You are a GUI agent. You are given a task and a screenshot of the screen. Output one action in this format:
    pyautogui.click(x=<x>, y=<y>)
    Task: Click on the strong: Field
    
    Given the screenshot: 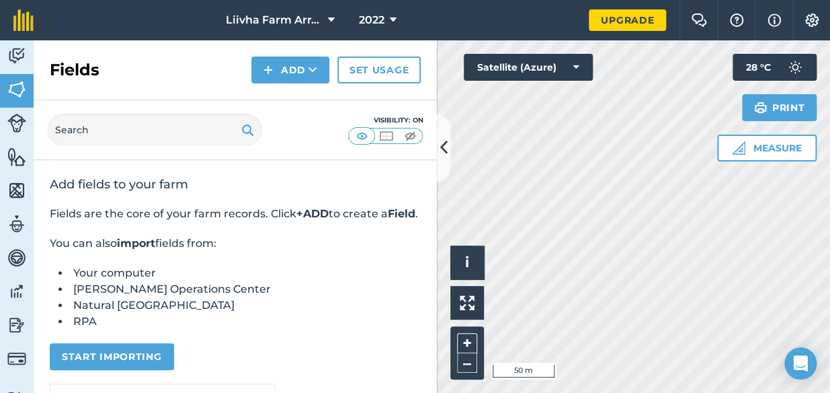 What is the action you would take?
    pyautogui.click(x=401, y=213)
    